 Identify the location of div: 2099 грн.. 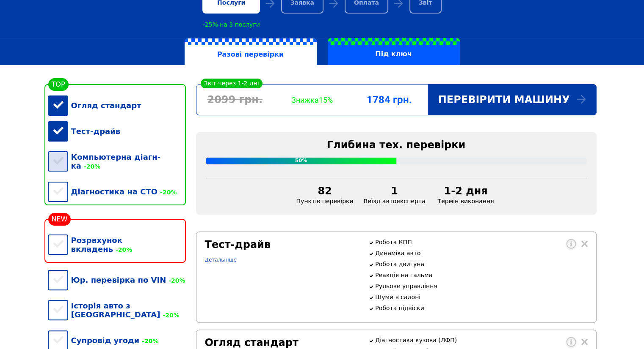
(235, 100).